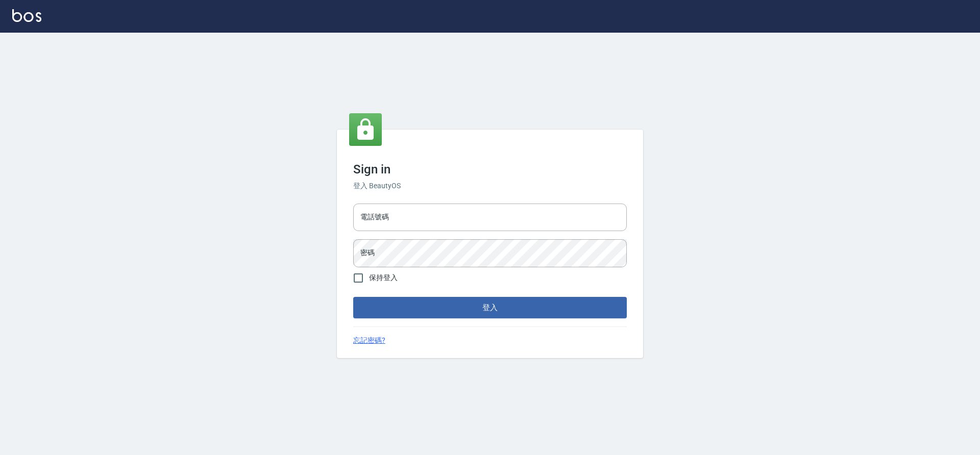 Image resolution: width=980 pixels, height=455 pixels. I want to click on span: 保持登入, so click(384, 277).